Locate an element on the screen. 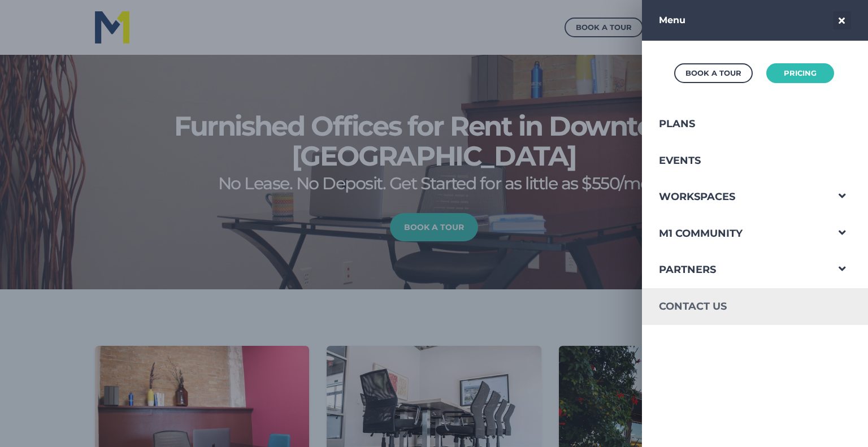 The height and width of the screenshot is (447, 868). a: M1 Community is located at coordinates (735, 233).